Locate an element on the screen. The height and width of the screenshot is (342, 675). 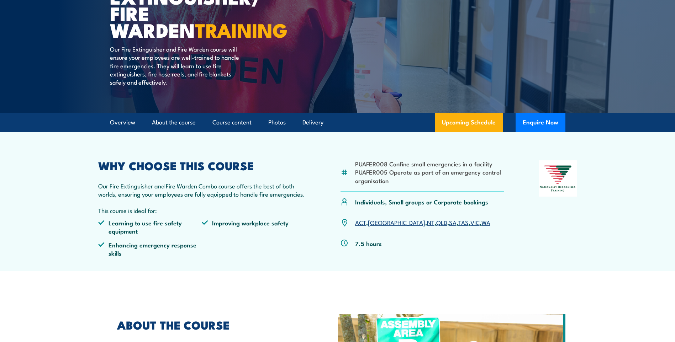
a: SA is located at coordinates (452, 222).